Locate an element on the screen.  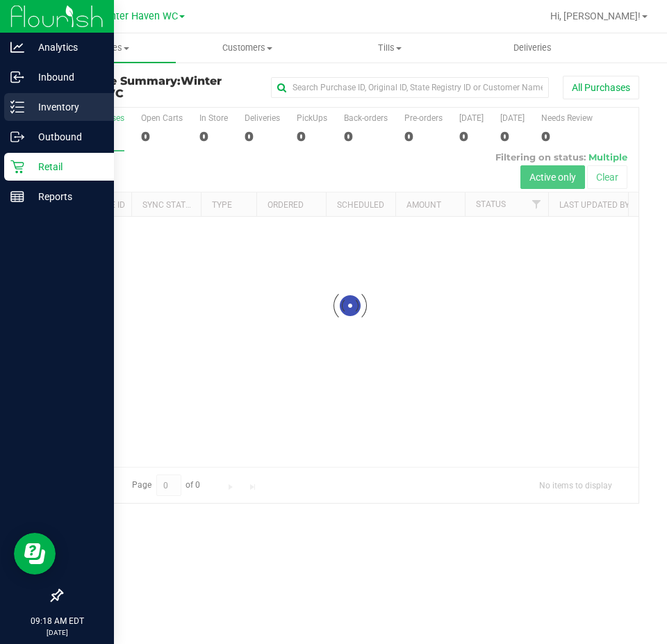
inline-svg: Retail is located at coordinates (17, 167).